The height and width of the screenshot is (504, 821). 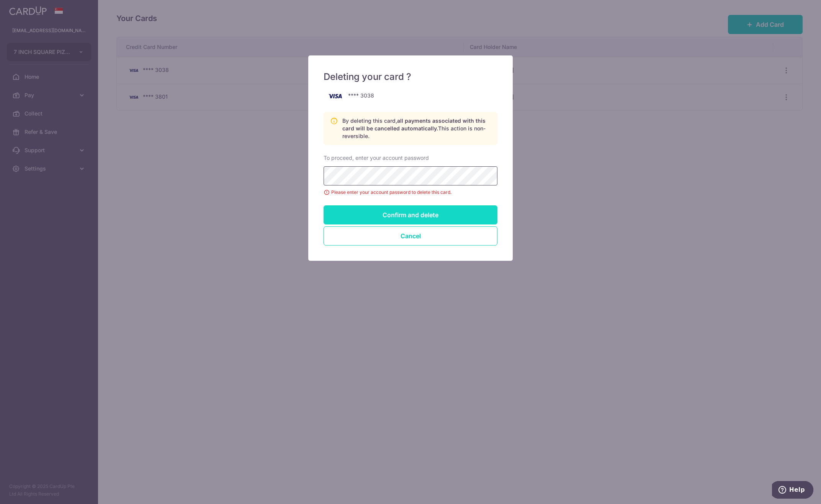 What do you see at coordinates (376, 158) in the screenshot?
I see `label: To proceed, enter your account password` at bounding box center [376, 158].